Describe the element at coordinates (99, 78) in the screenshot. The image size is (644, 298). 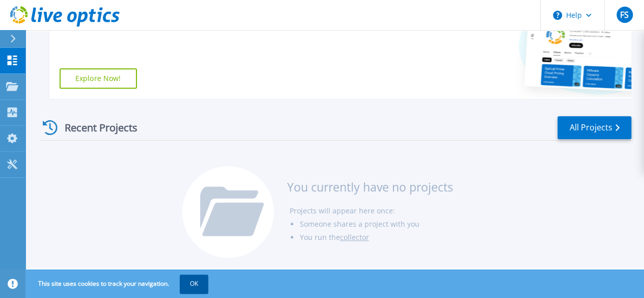
I see `a: Explore Now!` at that location.